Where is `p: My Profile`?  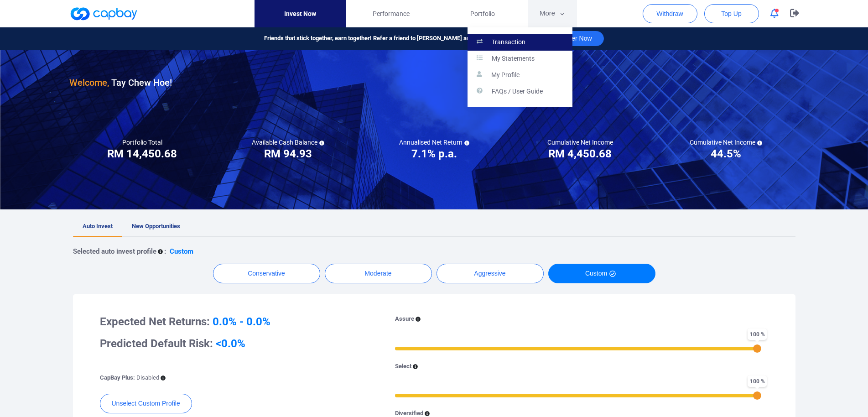 p: My Profile is located at coordinates (505, 75).